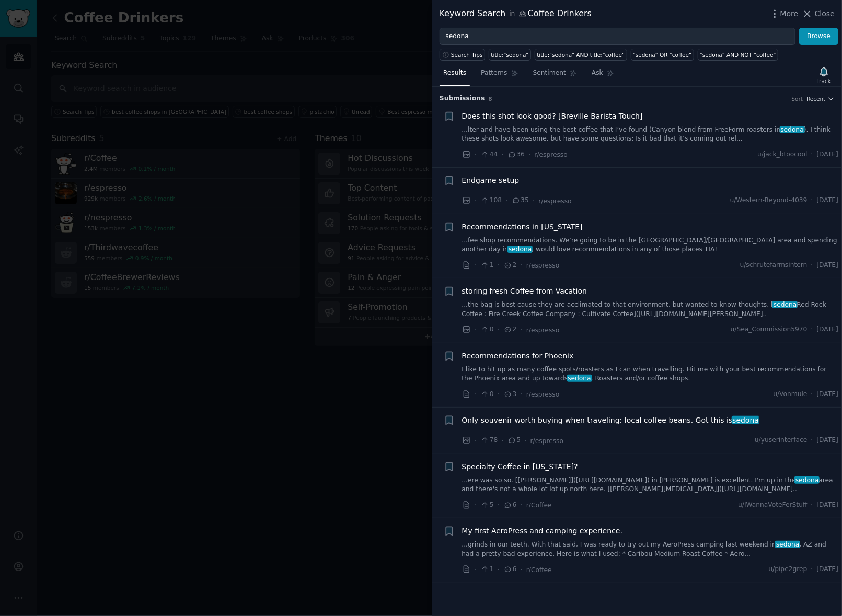 Image resolution: width=842 pixels, height=616 pixels. I want to click on span: Only souvenir worth buying when traveling: local coffee beans. Got this is, so click(611, 420).